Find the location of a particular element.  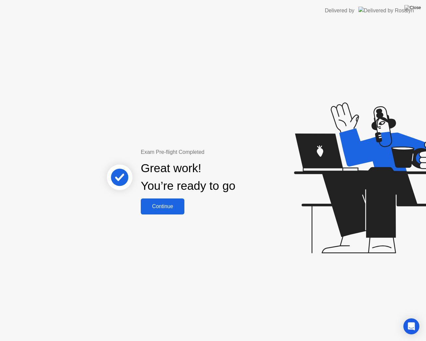

img: Close is located at coordinates (413, 8).